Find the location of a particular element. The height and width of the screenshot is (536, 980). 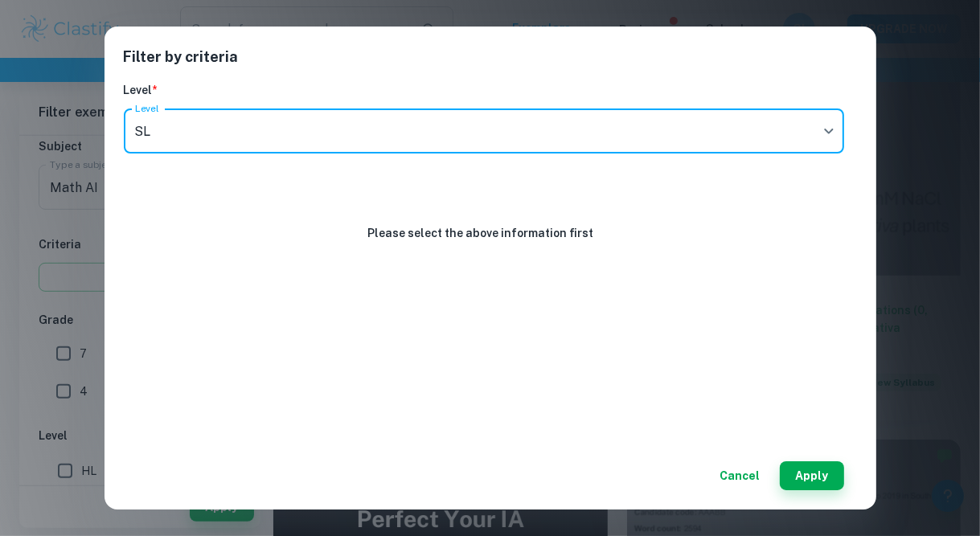

button: Cancel is located at coordinates (740, 476).